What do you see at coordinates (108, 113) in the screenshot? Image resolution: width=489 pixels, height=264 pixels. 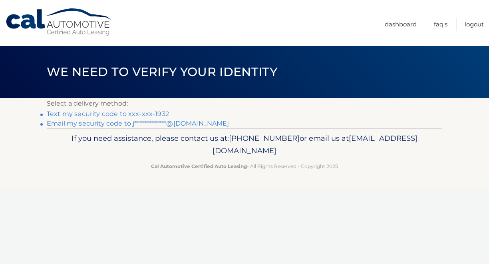 I see `a: Text my security code to xxx-xxx-1932` at bounding box center [108, 113].